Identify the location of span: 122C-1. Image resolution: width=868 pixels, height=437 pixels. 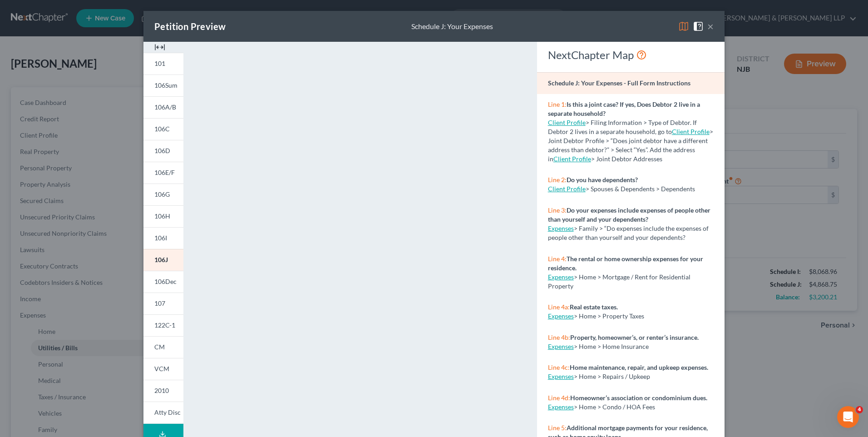
(165, 324).